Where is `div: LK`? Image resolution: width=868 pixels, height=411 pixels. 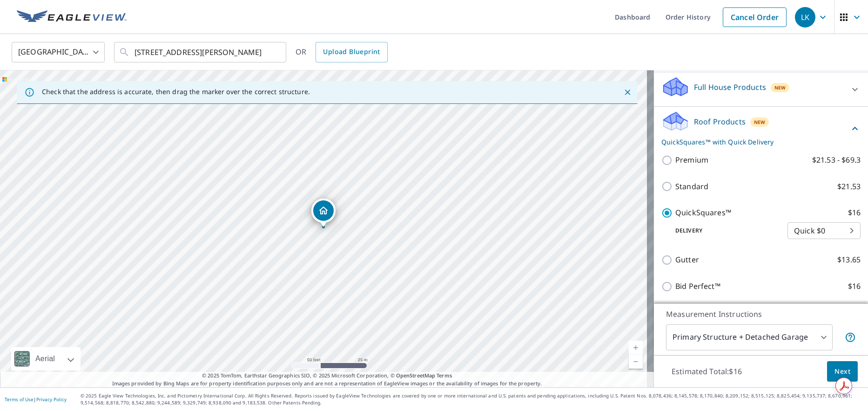
div: LK is located at coordinates (805, 17).